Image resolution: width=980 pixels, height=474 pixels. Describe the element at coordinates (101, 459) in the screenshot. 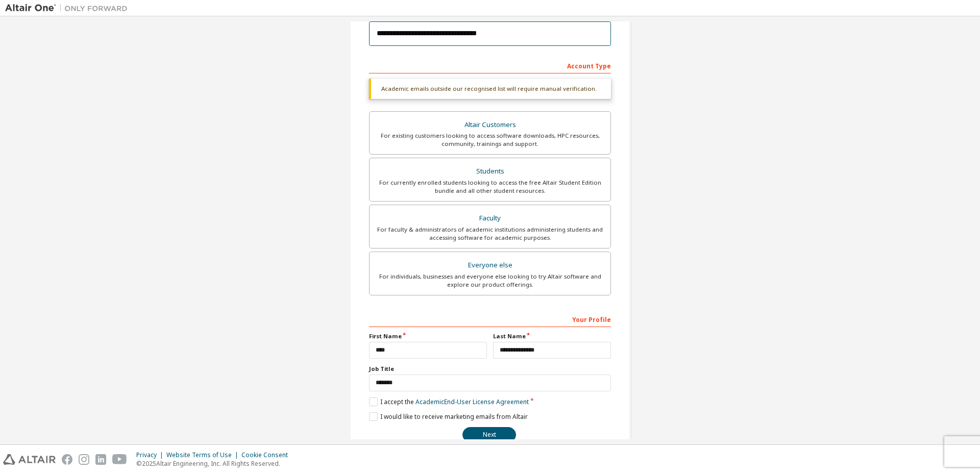

I see `img: linkedin.svg` at that location.